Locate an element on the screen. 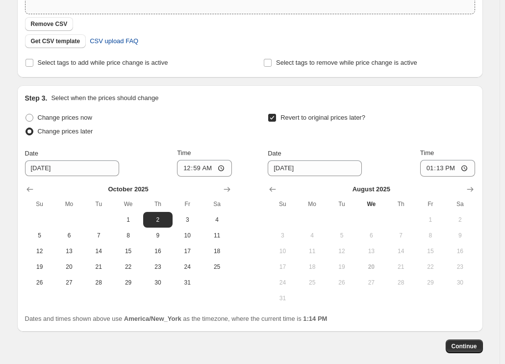 This screenshot has width=505, height=364. b: 1:14 PM is located at coordinates (315, 318).